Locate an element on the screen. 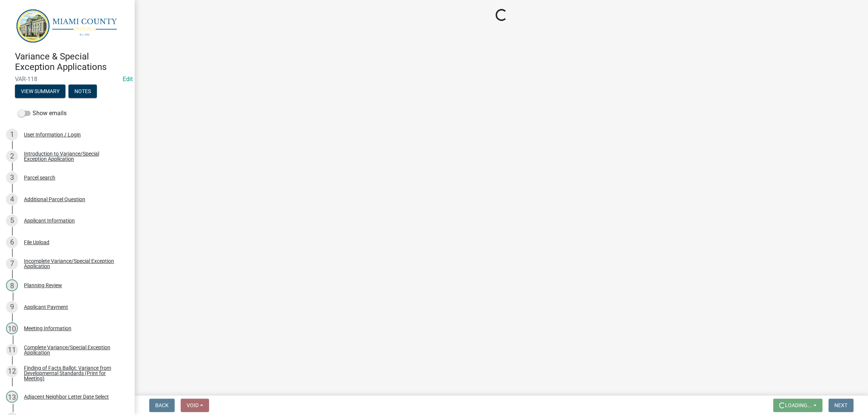  div: Introduction to Variance/Special Exception Application is located at coordinates (73, 156).